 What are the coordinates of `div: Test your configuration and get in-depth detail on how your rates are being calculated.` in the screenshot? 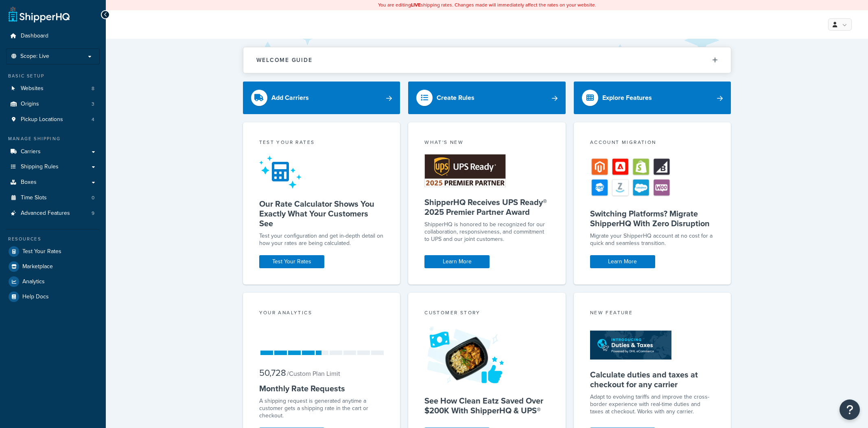 It's located at (321, 240).